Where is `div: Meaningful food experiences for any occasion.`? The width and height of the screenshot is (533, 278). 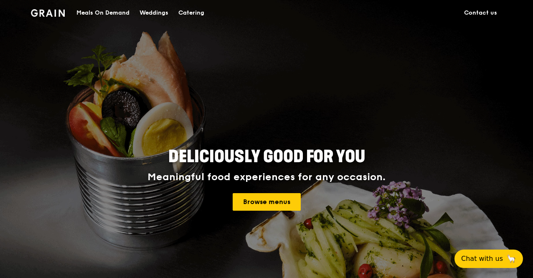 div: Meaningful food experiences for any occasion. is located at coordinates (266, 177).